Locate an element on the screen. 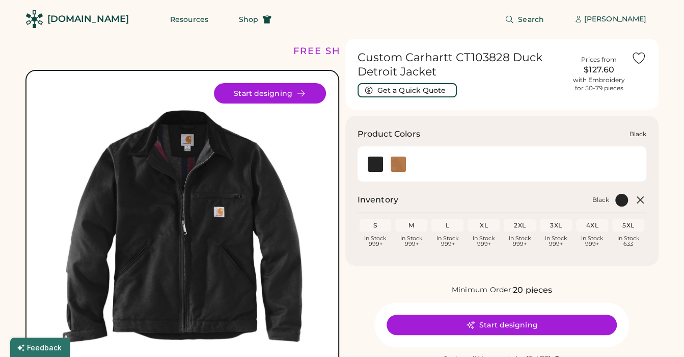  div: 5XL is located at coordinates (628, 225).